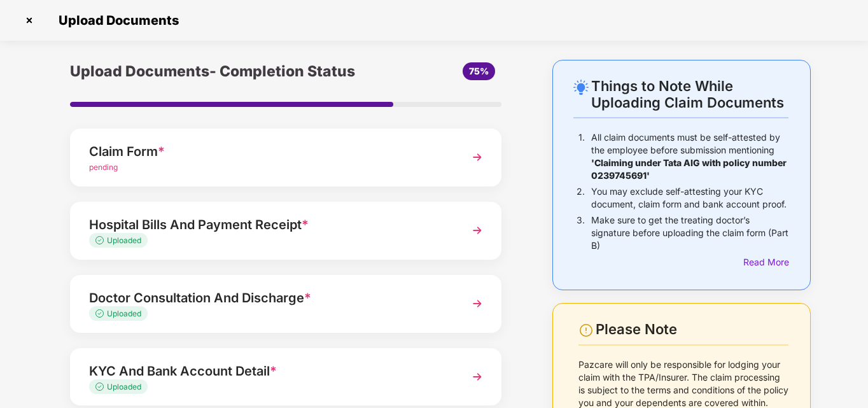  I want to click on p: All claim documents must be self-attested by the employee before submission mentioning, so click(690, 157).